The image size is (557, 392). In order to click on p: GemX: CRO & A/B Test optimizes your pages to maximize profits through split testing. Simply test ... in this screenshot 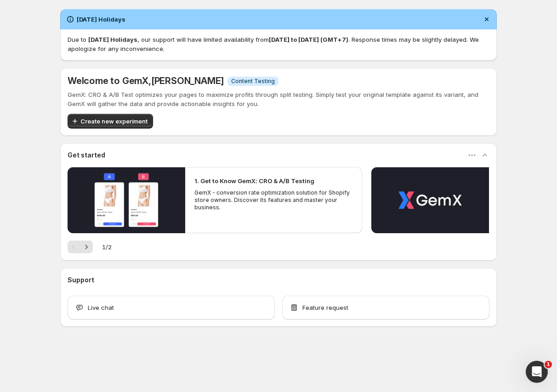, I will do `click(278, 99)`.